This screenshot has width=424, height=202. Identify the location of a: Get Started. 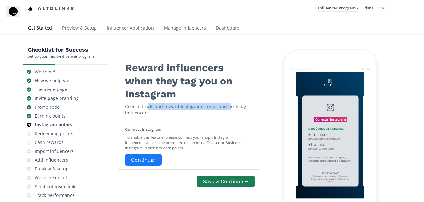
(40, 29).